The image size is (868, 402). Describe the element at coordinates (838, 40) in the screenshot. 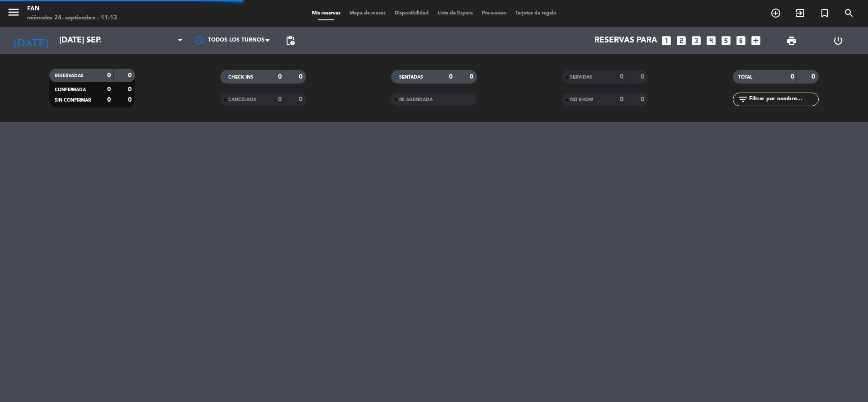

I see `i: power_settings_new` at that location.